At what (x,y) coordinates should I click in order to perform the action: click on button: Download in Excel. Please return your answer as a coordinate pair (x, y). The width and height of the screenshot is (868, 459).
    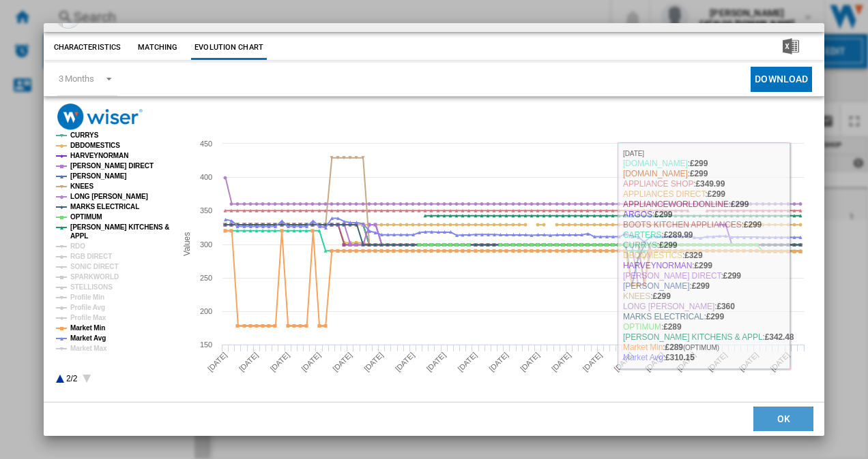
    Looking at the image, I should click on (791, 48).